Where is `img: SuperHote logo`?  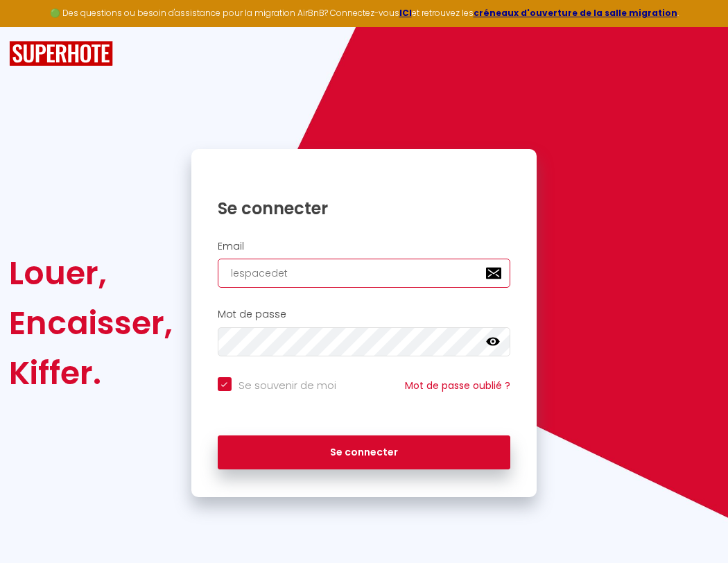 img: SuperHote logo is located at coordinates (61, 53).